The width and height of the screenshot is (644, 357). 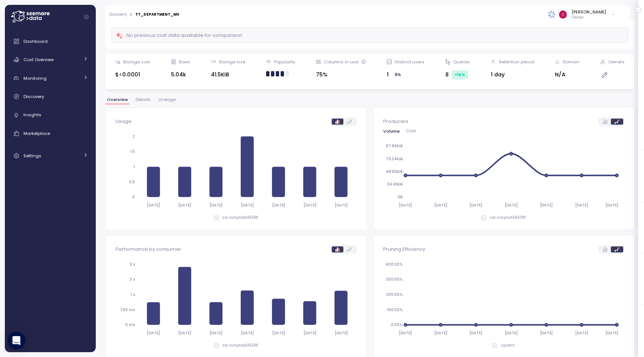 What do you see at coordinates (395, 310) in the screenshot?
I see `tspan: 100.00%` at bounding box center [395, 310].